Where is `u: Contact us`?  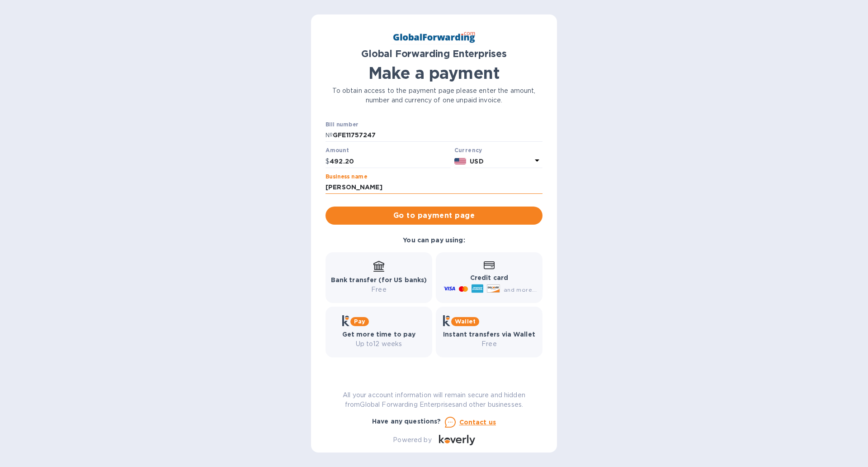 u: Contact us is located at coordinates (478, 422).